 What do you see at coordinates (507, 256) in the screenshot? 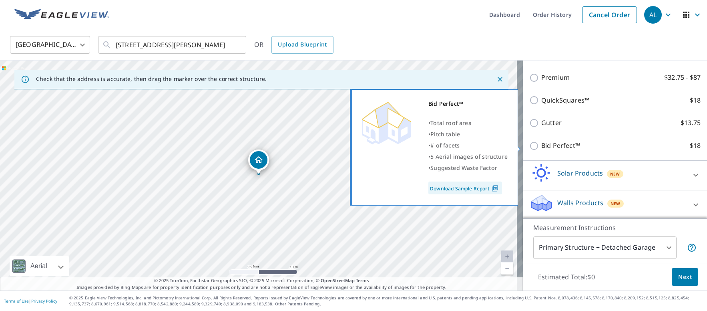
I see `a: Current Level 20, Zoom In Disabled` at bounding box center [507, 256].